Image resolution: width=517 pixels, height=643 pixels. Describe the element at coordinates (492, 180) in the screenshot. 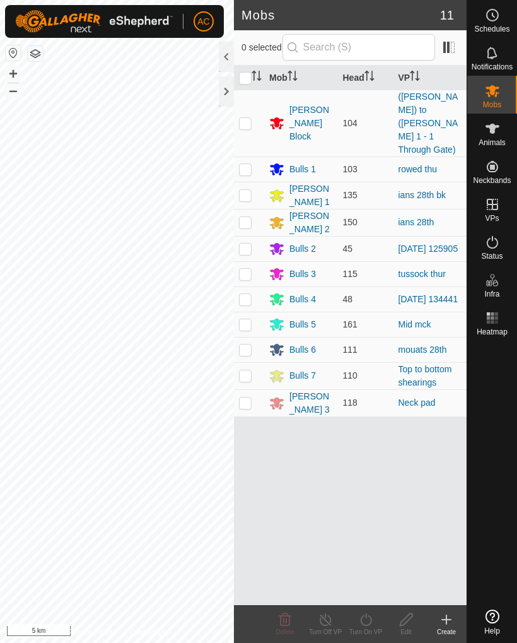

I see `span: Neckbands` at that location.